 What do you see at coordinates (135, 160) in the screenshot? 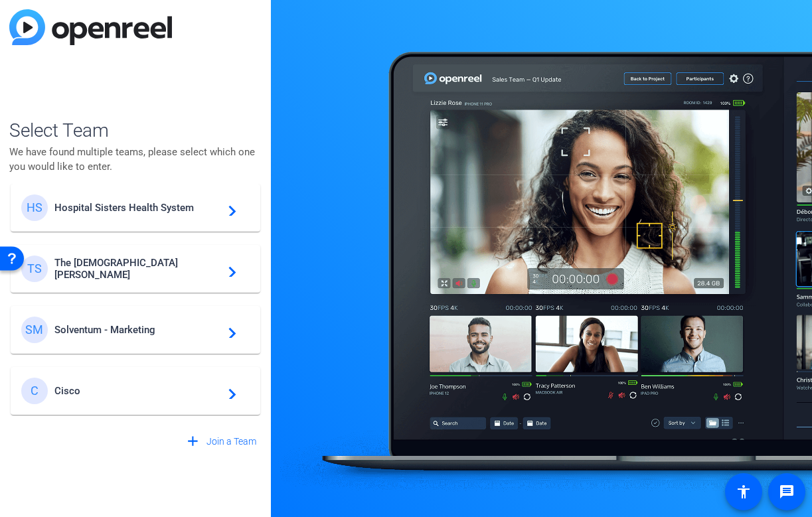
I see `p: We have found multiple teams, please select which one you would like to enter.` at bounding box center [135, 160].